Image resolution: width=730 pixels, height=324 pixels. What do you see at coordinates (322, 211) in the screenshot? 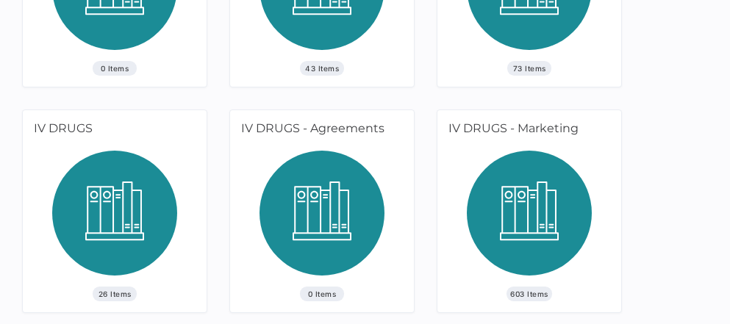
I see `a: IV DRUGS - Agreements0 Items` at bounding box center [322, 211].